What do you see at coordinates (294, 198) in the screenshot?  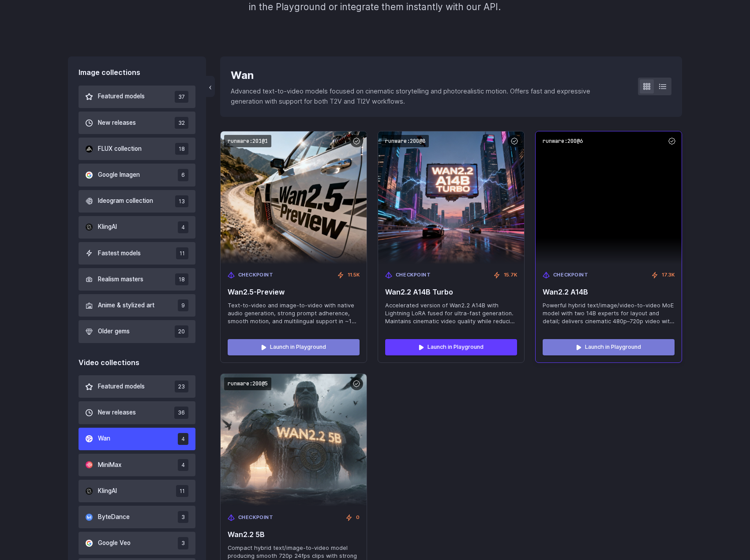 I see `img: Wan2.5-Preview` at bounding box center [294, 198].